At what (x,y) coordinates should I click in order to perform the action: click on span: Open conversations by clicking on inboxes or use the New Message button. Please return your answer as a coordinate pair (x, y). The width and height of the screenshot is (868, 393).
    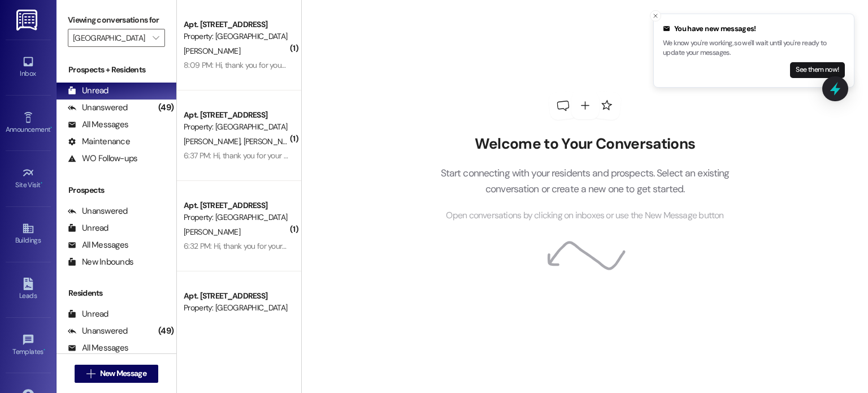
    Looking at the image, I should click on (584, 215).